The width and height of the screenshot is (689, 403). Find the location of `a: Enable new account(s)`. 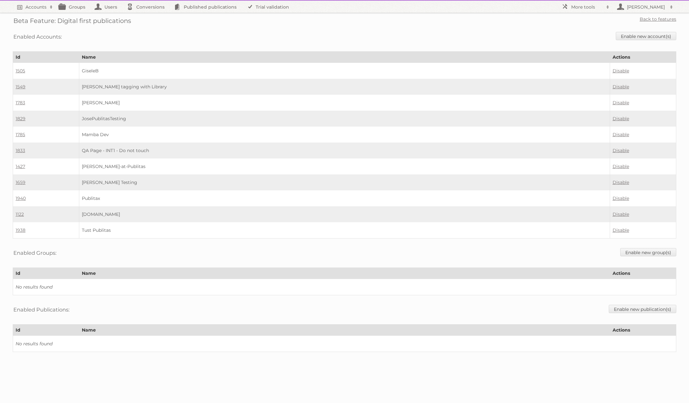

a: Enable new account(s) is located at coordinates (646, 36).